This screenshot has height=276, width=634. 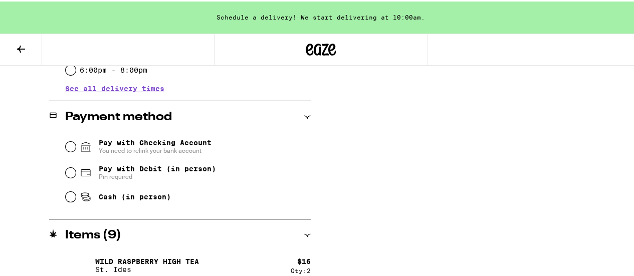 I want to click on p: Wild Raspberry High Tea, so click(x=147, y=260).